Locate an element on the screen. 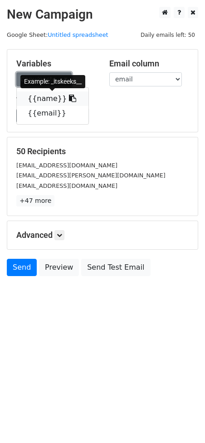  span: Daily emails left: 50 is located at coordinates (168, 35).